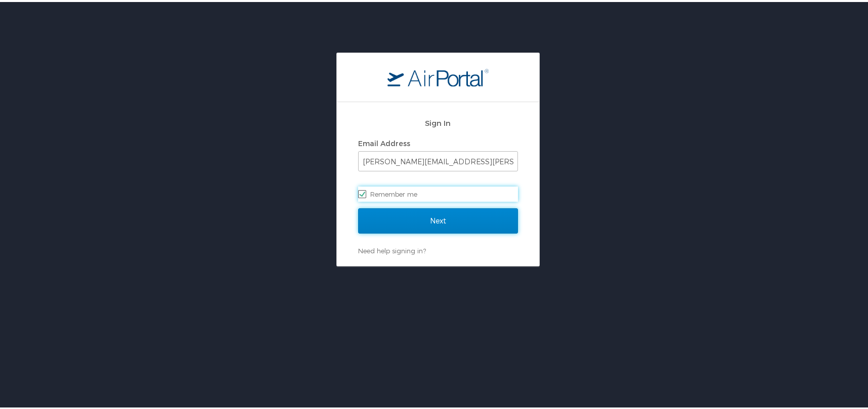 The image size is (868, 409). I want to click on a: Need help signing in?, so click(392, 249).